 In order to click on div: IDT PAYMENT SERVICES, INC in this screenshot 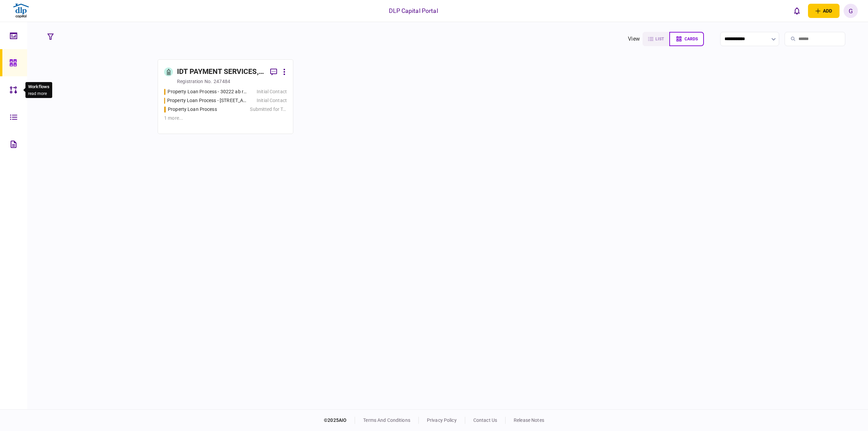, I will do `click(221, 72)`.